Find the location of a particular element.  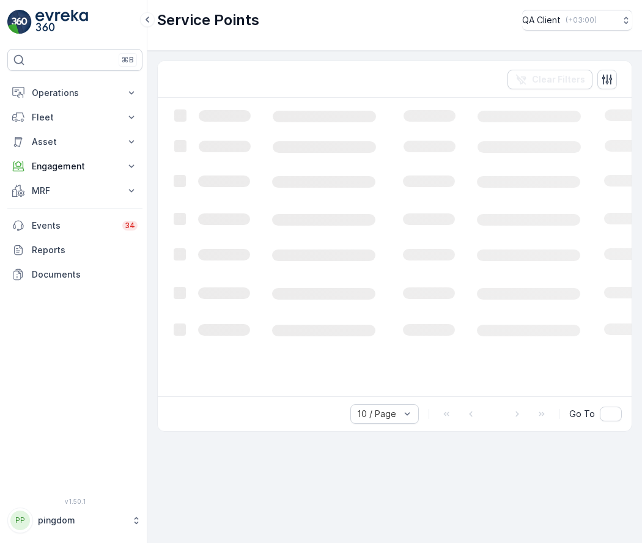

button: Asset is located at coordinates (75, 142).